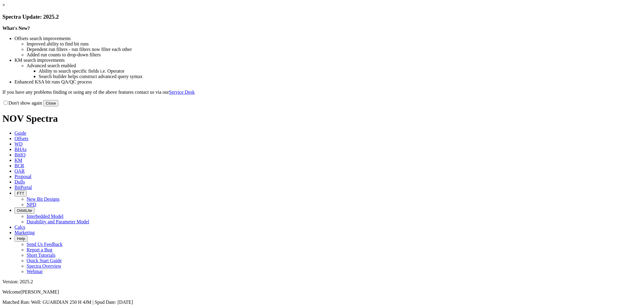 The height and width of the screenshot is (305, 644). Describe the element at coordinates (16, 302) in the screenshot. I see `span: Matched Run:` at that location.